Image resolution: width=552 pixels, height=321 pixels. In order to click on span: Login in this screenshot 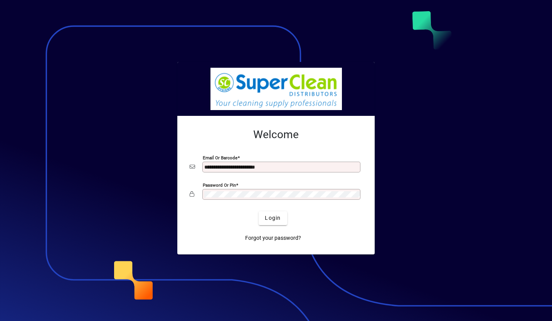, I will do `click(272, 218)`.